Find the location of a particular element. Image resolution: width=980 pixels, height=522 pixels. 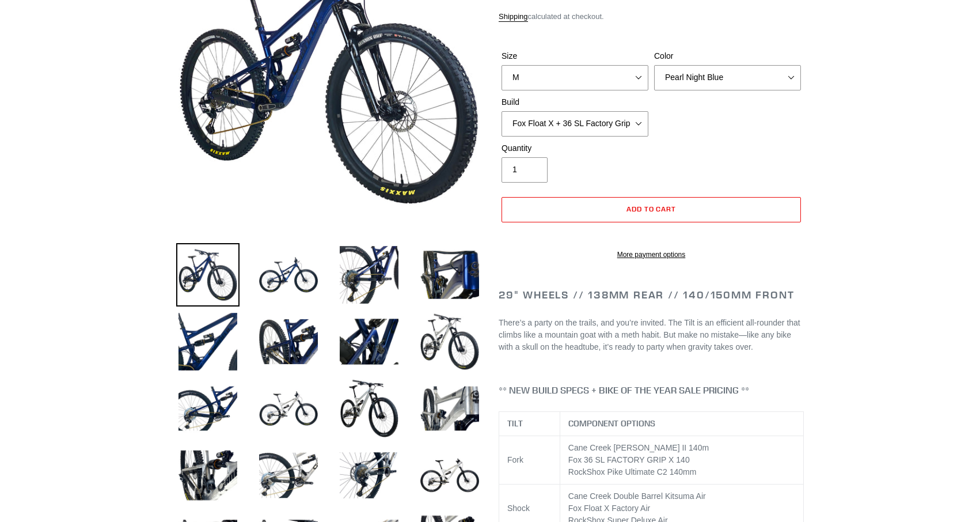

label: Size is located at coordinates (575, 56).